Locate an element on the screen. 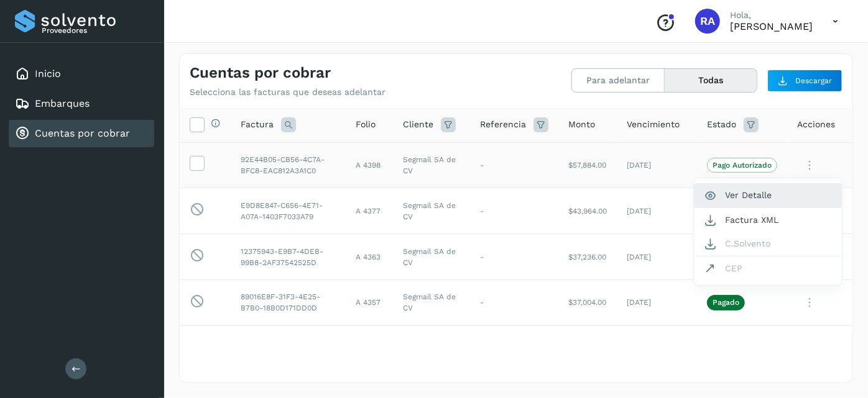 The width and height of the screenshot is (868, 398). a: Inicio is located at coordinates (48, 73).